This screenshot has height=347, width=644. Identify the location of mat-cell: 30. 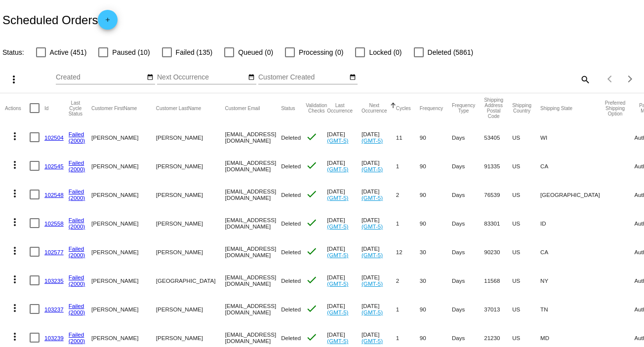
(435, 280).